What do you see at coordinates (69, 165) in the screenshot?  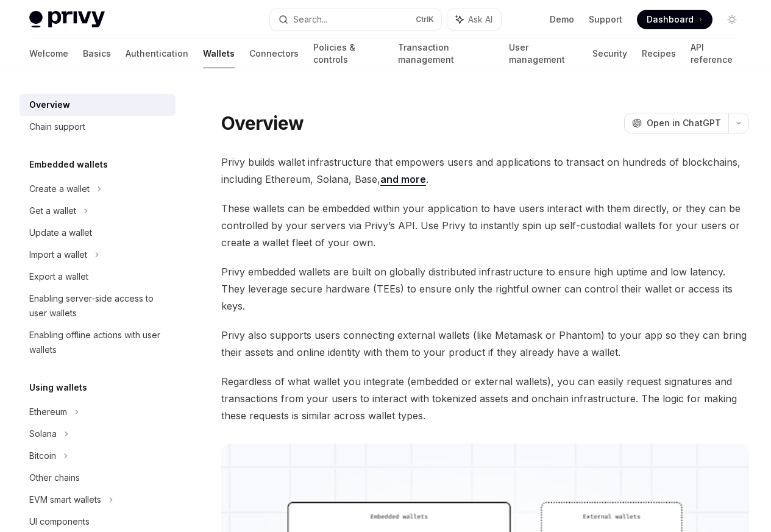 I see `h5: Embedded wallets` at bounding box center [69, 165].